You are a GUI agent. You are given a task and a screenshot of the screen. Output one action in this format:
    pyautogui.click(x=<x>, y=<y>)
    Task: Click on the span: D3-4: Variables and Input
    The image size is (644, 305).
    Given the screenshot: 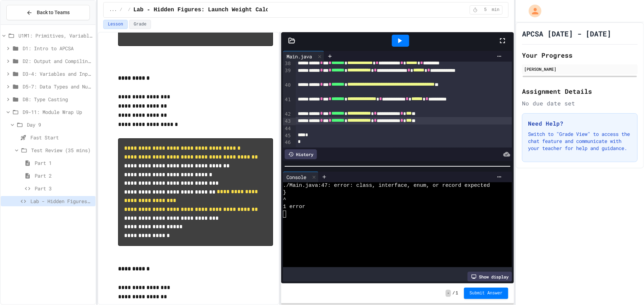 What is the action you would take?
    pyautogui.click(x=58, y=74)
    